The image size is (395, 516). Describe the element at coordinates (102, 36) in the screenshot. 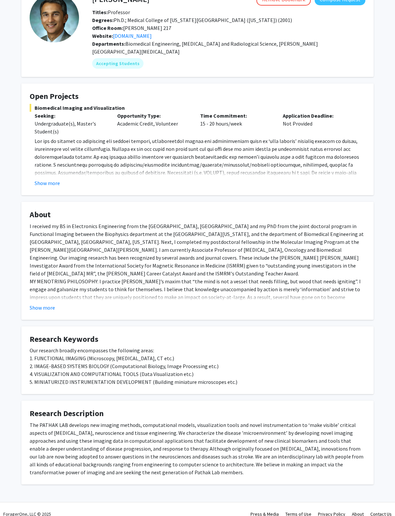

I see `b: Website:` at that location.